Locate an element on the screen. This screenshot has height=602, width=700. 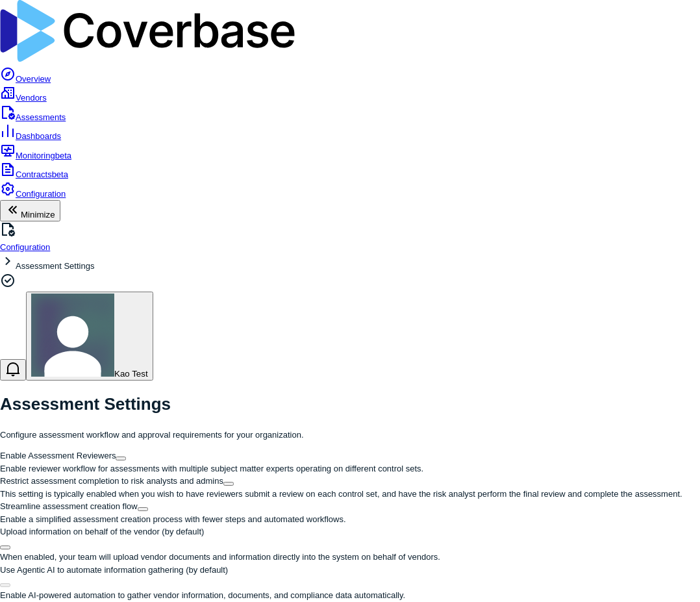
span: Minimize is located at coordinates (38, 214).